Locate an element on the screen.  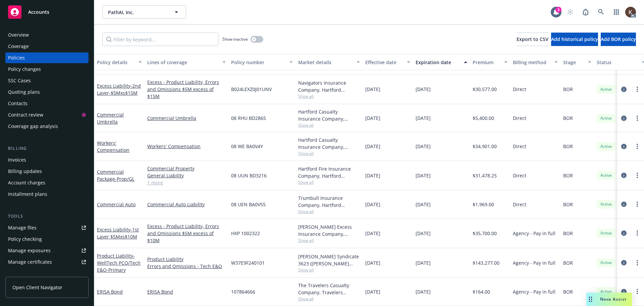
span: $5,400.00 is located at coordinates (484, 118).